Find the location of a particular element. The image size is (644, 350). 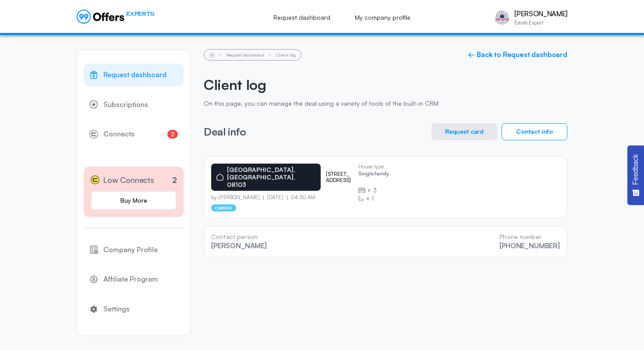

a: Connects2 is located at coordinates (134, 134).